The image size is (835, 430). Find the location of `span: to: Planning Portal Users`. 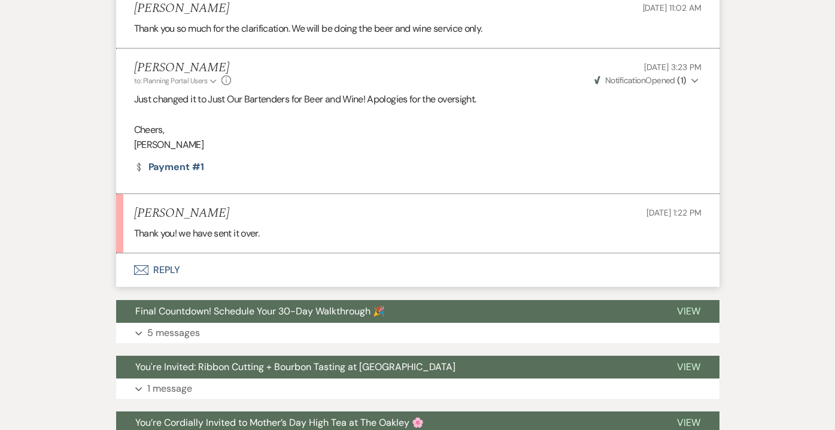

span: to: Planning Portal Users is located at coordinates (171, 81).